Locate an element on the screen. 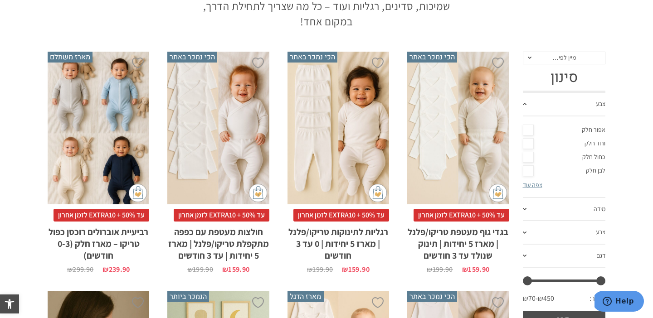 This screenshot has width=653, height=318. a: דגם is located at coordinates (564, 257).